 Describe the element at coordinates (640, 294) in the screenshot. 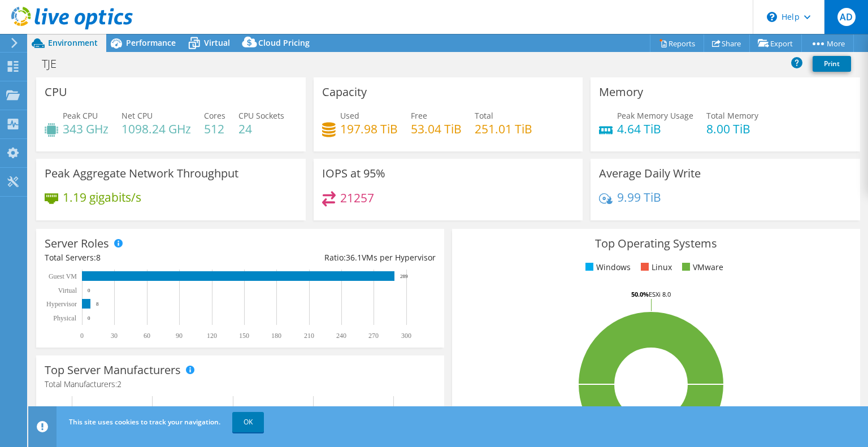

I see `tspan: 50.0%` at that location.